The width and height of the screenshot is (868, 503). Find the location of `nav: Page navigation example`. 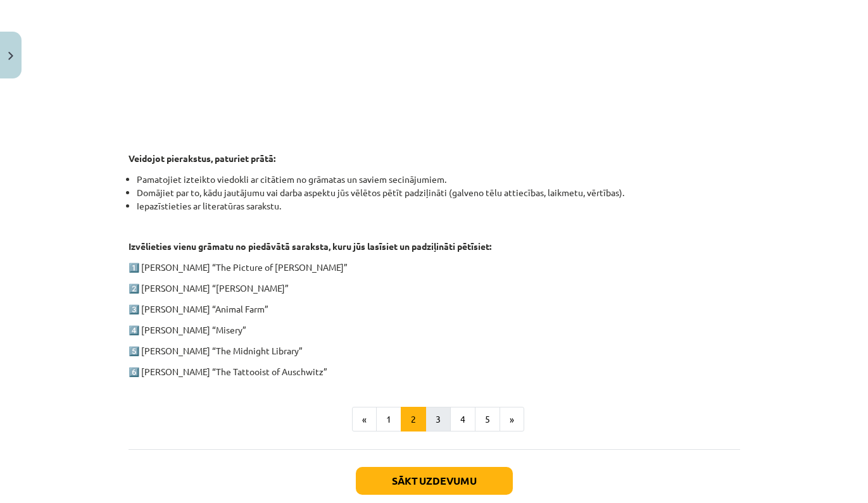

nav: Page navigation example is located at coordinates (434, 420).